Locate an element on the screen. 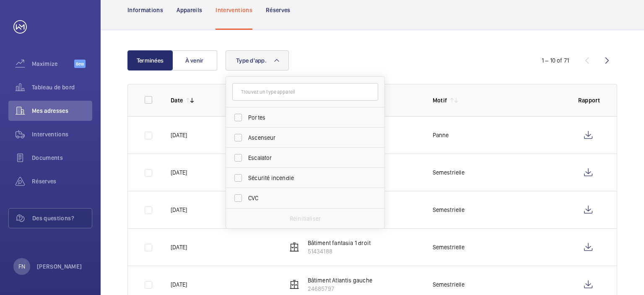  span: Mes adresses is located at coordinates (62, 111).